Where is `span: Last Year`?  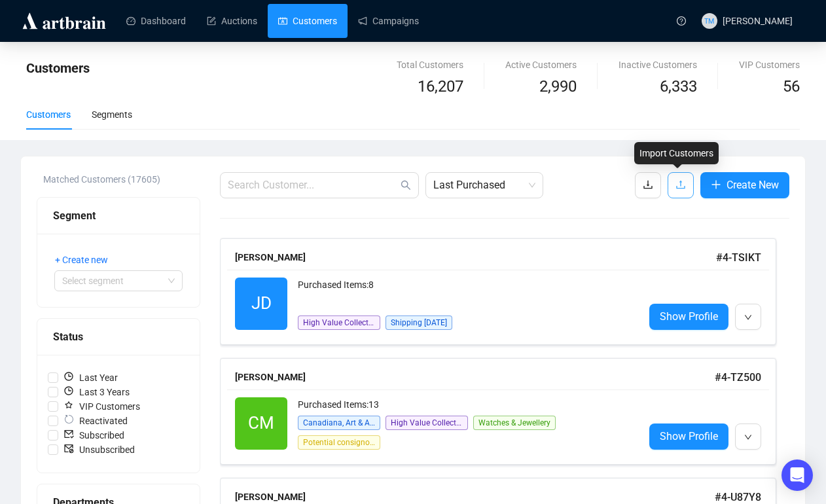 span: Last Year is located at coordinates (90, 378).